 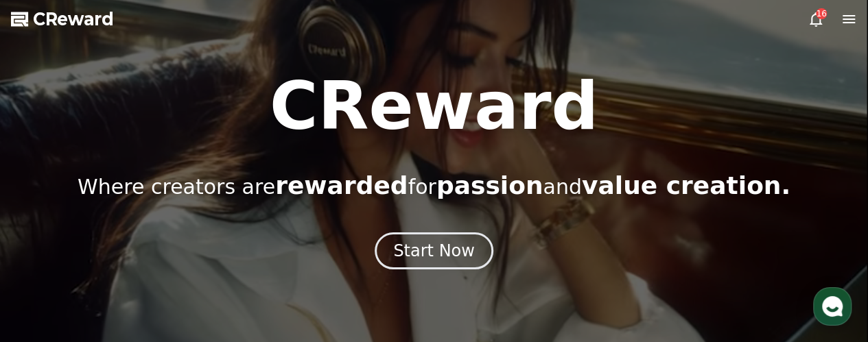 What do you see at coordinates (433, 186) in the screenshot?
I see `p: Where creators are for and` at bounding box center [433, 186].